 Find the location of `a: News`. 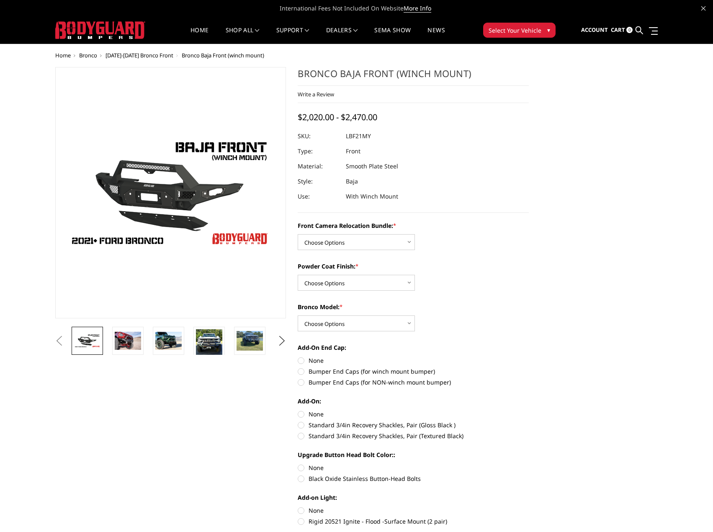

a: News is located at coordinates (436, 35).